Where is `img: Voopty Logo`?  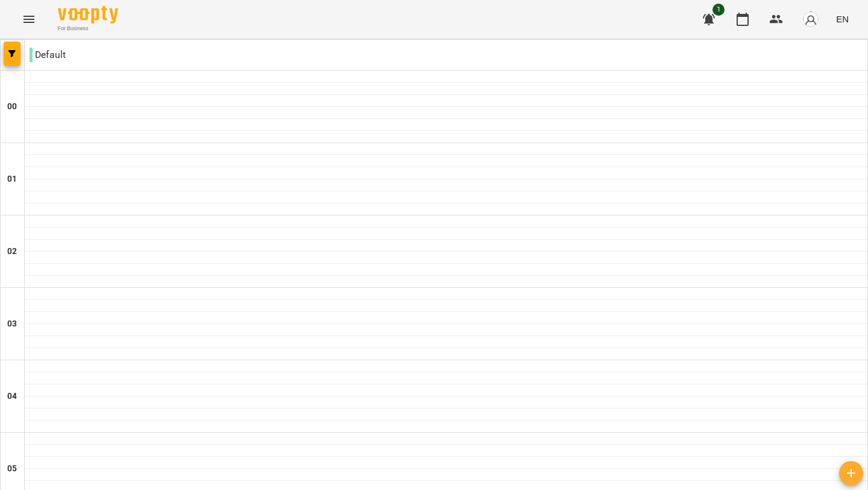
img: Voopty Logo is located at coordinates (88, 15).